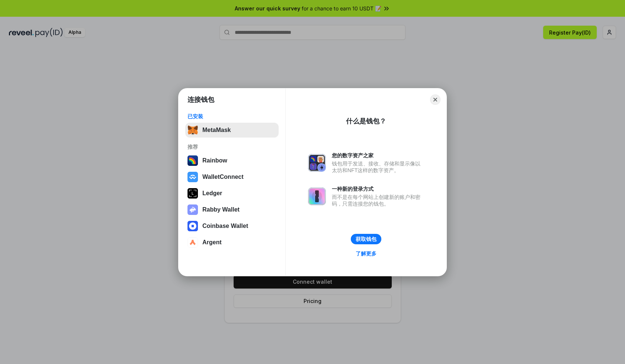 This screenshot has height=364, width=625. I want to click on div: 已安装, so click(232, 117).